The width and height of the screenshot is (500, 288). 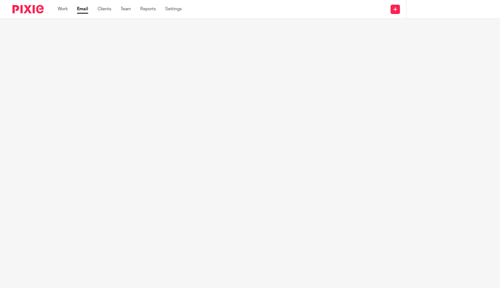 I want to click on a: Settings, so click(x=173, y=9).